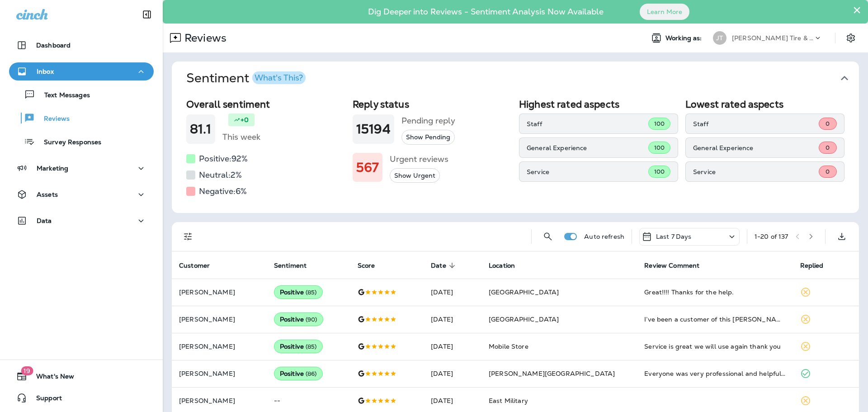 This screenshot has height=412, width=868. I want to click on button: Assets, so click(81, 195).